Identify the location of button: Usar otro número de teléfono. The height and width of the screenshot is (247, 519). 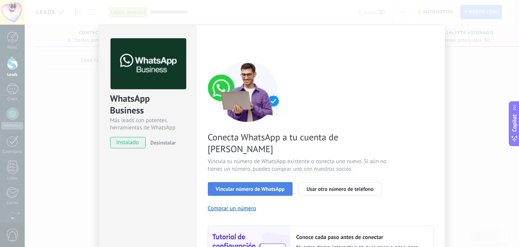
(340, 189).